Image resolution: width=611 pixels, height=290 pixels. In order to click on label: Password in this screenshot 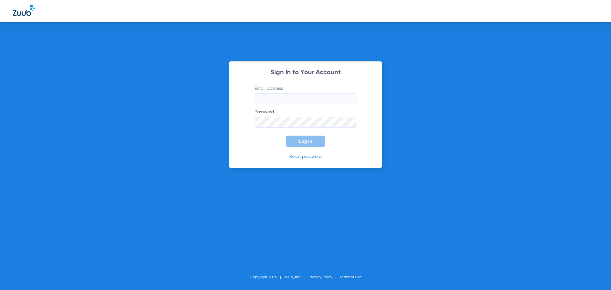, I will do `click(305, 118)`.